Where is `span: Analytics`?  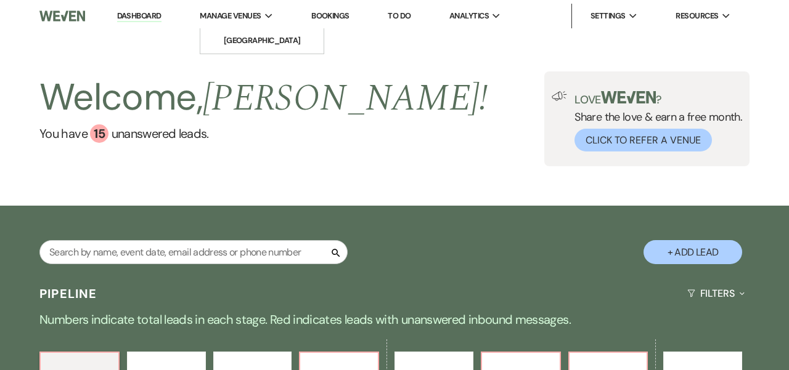 span: Analytics is located at coordinates (469, 16).